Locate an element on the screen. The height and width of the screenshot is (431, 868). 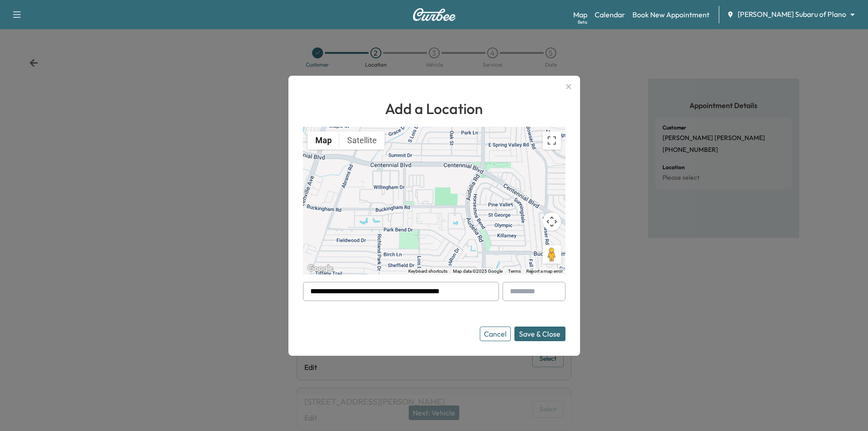
a: MapBeta is located at coordinates (580, 15).